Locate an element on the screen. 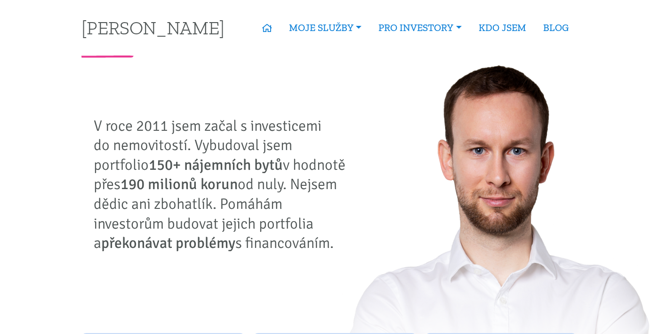  a: KDO JSEM is located at coordinates (502, 28).